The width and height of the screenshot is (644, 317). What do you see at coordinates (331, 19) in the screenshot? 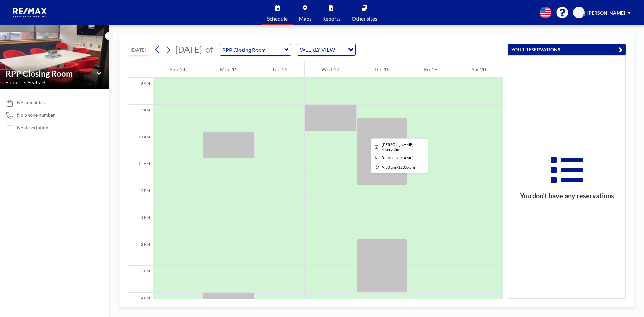
I see `span: Reports` at bounding box center [331, 19].